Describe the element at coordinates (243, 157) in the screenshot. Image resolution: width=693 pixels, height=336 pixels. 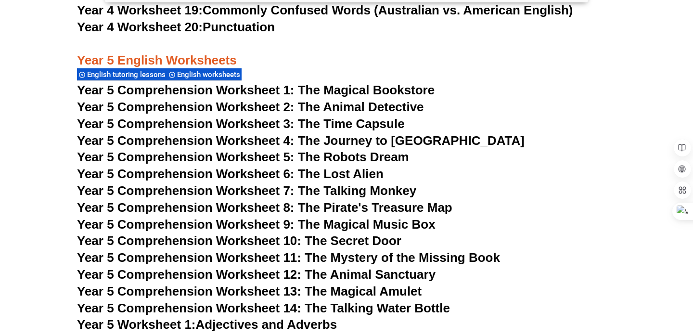
I see `a: Year 5 Comprehension Worksheet 5: The Robots Dream` at that location.